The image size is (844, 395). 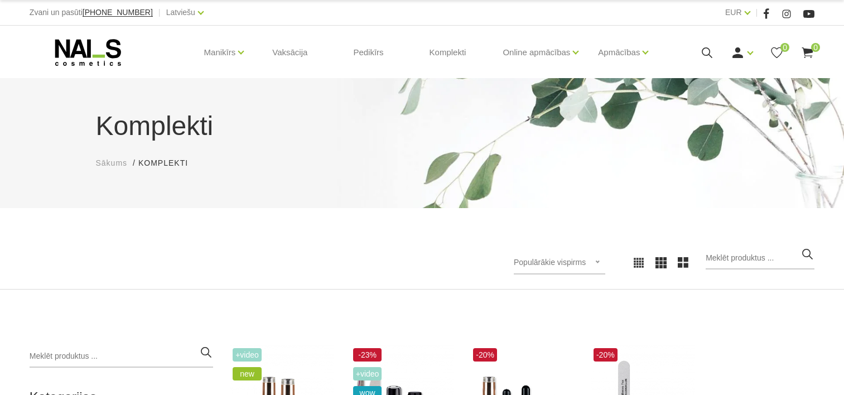 I want to click on a: Vaksācija, so click(x=290, y=52).